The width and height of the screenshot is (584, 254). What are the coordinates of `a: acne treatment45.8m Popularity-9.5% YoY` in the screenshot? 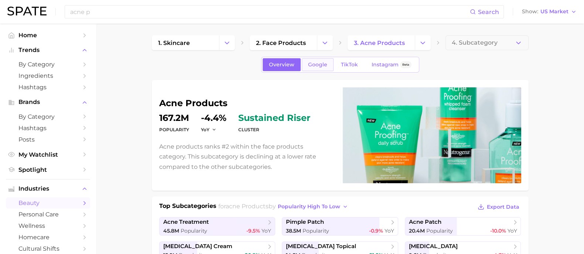 It's located at (217, 227).